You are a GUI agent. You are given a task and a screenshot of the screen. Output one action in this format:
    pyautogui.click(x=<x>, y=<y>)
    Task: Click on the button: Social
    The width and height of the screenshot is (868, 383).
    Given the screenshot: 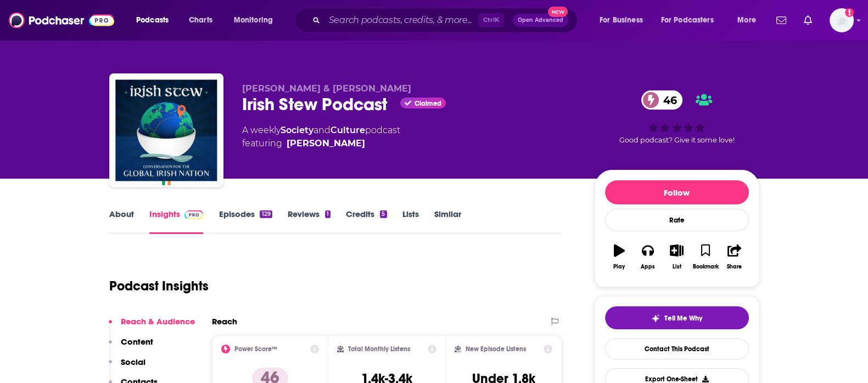 What is the action you would take?
    pyautogui.click(x=127, y=367)
    